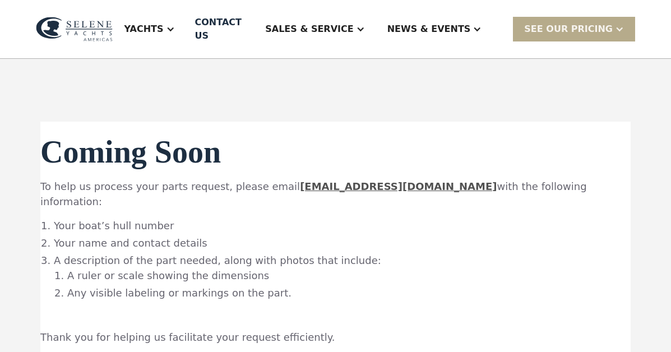 The image size is (671, 352). I want to click on li: A description of the part needed, along with photos that include:, so click(342, 277).